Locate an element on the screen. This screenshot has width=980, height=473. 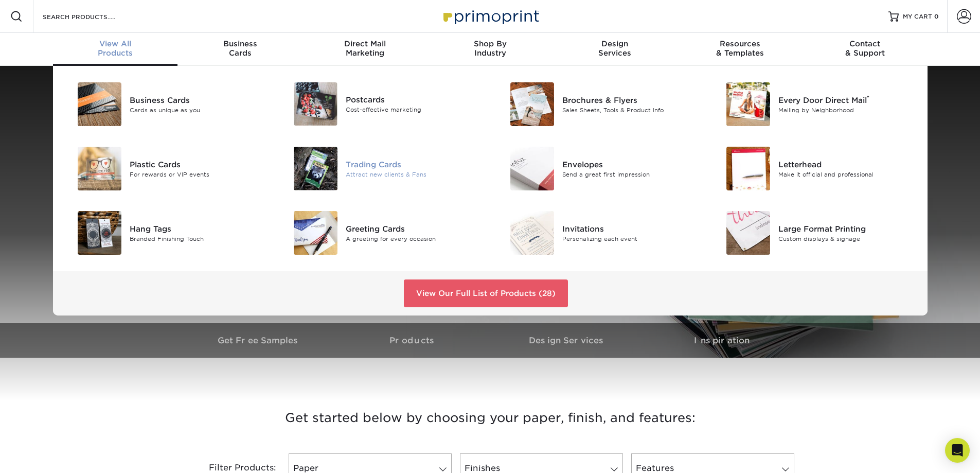
div: Open Intercom Messenger is located at coordinates (957, 450).